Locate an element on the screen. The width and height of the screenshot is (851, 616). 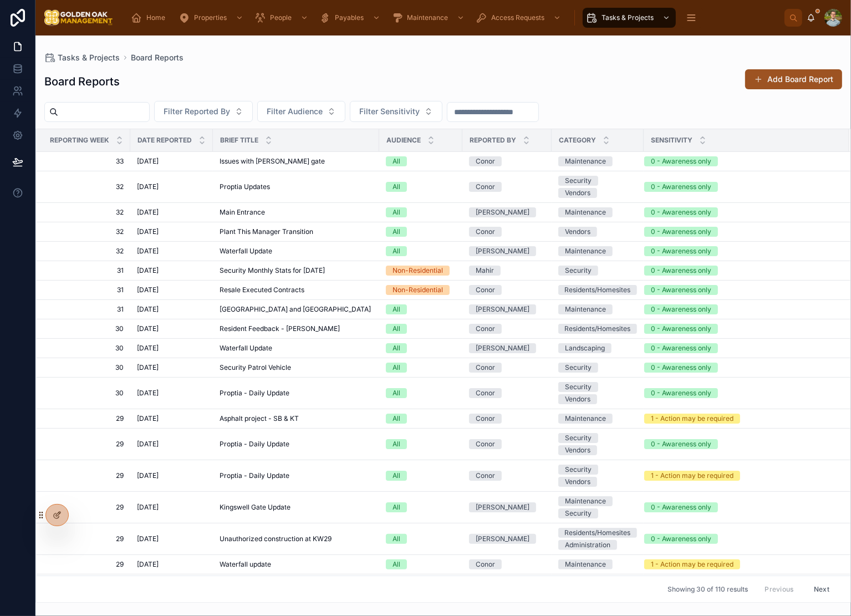
span: Reported By is located at coordinates (493, 140).